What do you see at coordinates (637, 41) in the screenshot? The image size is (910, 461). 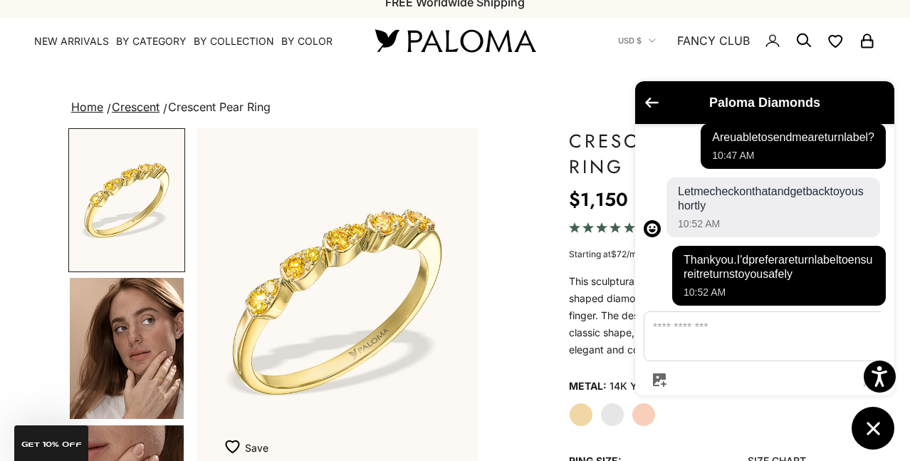 I see `button: USD $` at bounding box center [637, 41].